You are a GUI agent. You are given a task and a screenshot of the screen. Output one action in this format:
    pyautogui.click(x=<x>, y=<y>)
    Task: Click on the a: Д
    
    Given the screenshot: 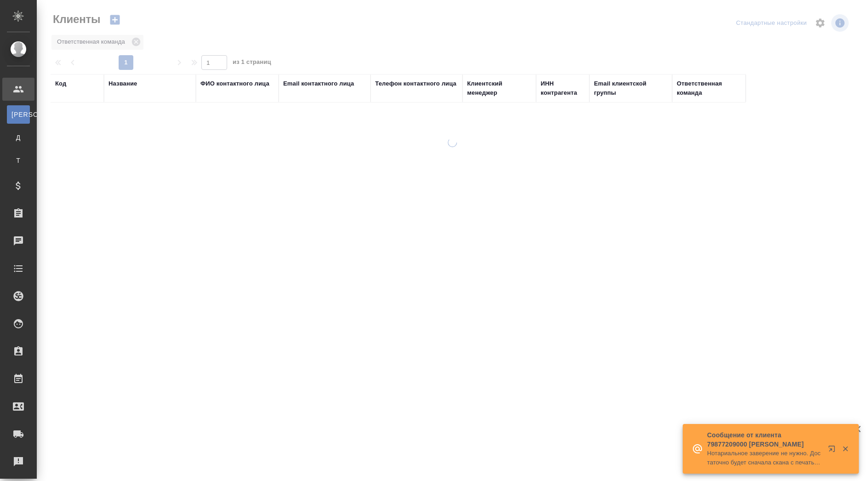 What is the action you would take?
    pyautogui.click(x=18, y=138)
    